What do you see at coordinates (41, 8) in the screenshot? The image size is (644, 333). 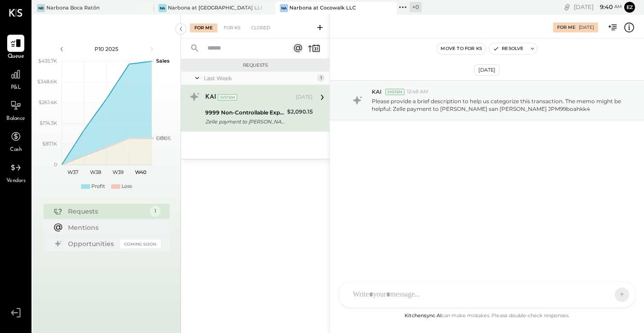 I see `div: NB` at bounding box center [41, 8].